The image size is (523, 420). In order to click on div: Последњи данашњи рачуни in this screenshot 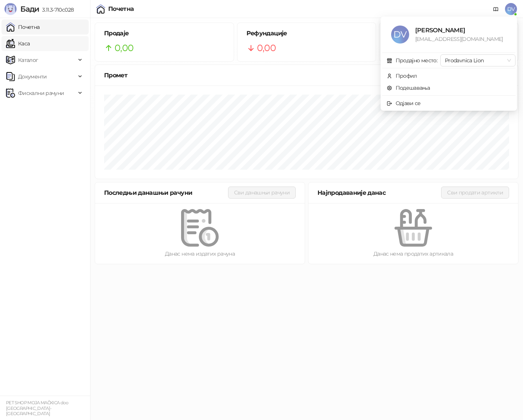, I will do `click(166, 193)`.